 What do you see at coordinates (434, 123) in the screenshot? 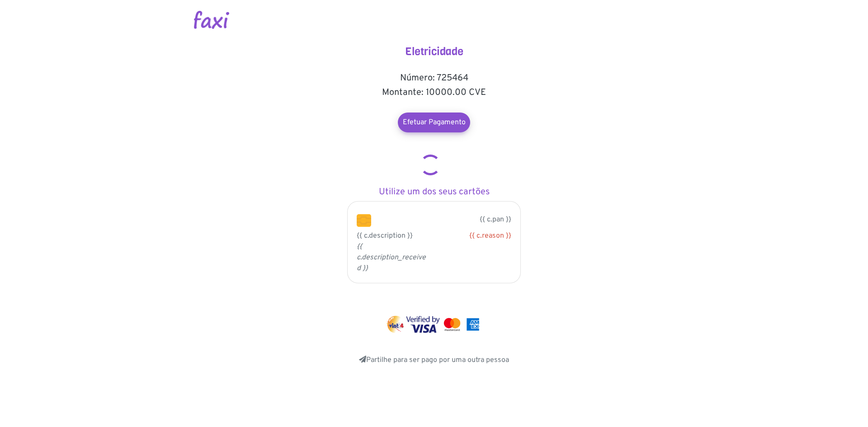
I see `a: Efetuar Pagamento` at bounding box center [434, 123].